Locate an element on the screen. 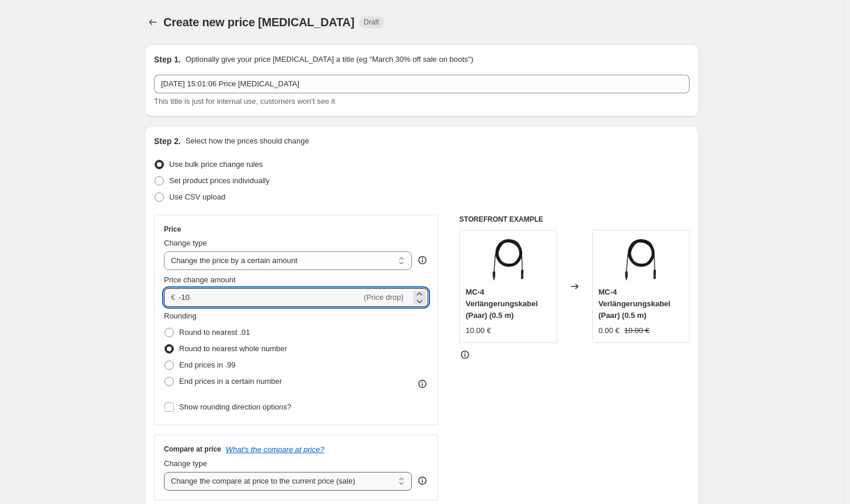 This screenshot has width=850, height=504. h3: Compare at price is located at coordinates (192, 449).